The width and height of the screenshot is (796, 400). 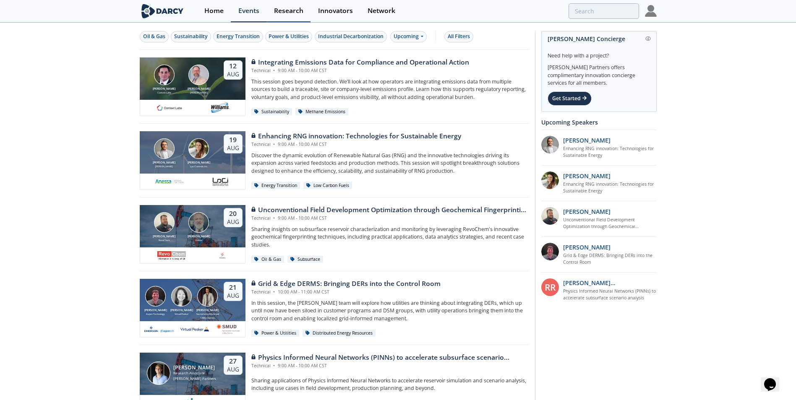 I want to click on div: Get Started, so click(x=570, y=99).